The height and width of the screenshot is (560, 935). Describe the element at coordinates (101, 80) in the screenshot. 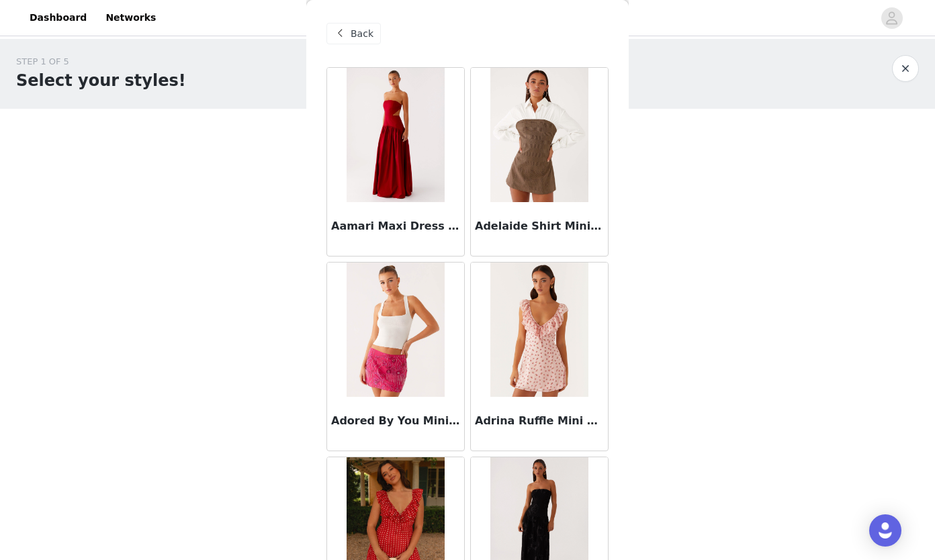

I see `h1: Select your styles!` at that location.